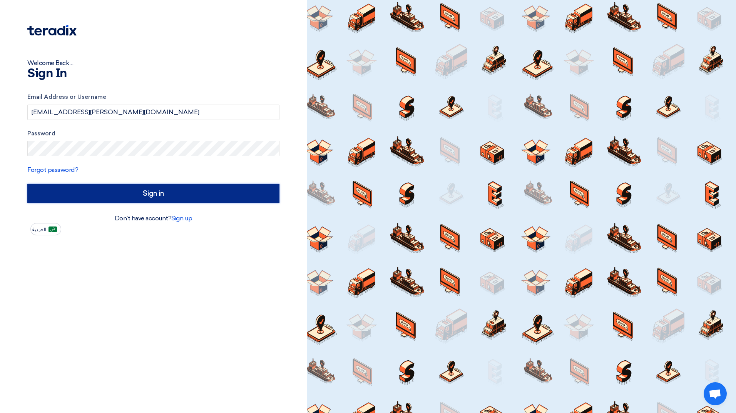  What do you see at coordinates (153, 97) in the screenshot?
I see `label: Email Address or Username` at bounding box center [153, 97].